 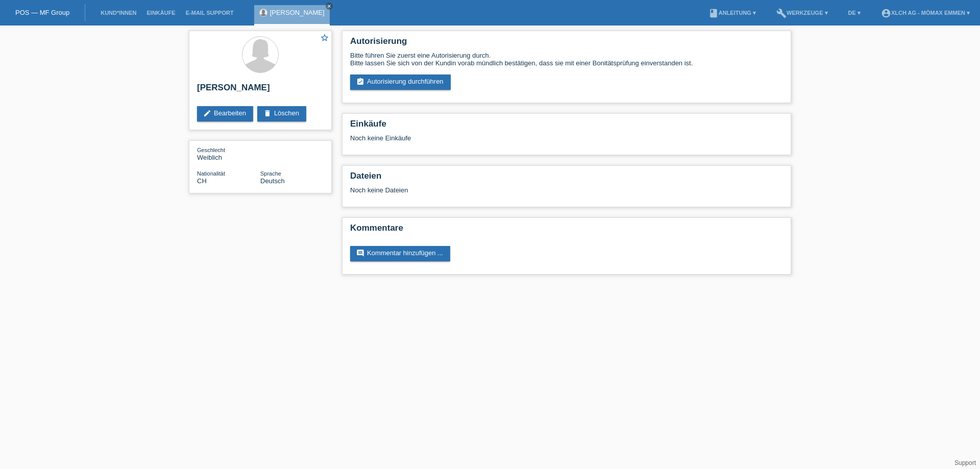 I want to click on a: POS — MF Group, so click(x=42, y=12).